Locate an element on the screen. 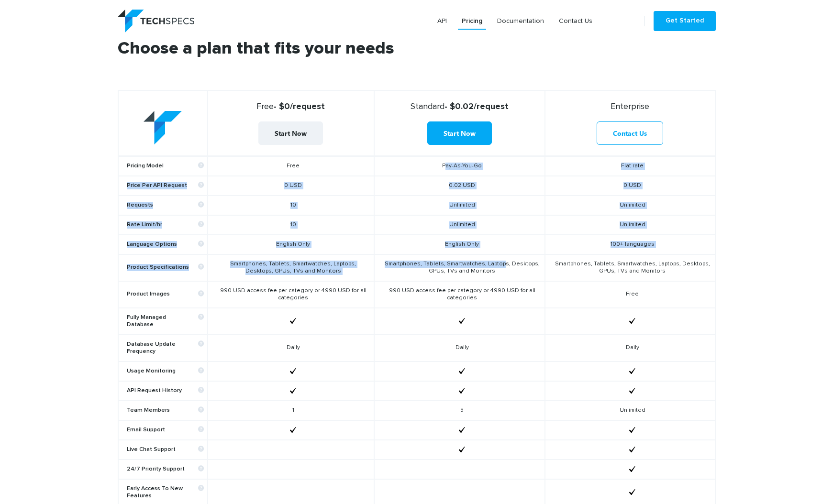 The height and width of the screenshot is (504, 833). b: API Request History is located at coordinates (165, 391).